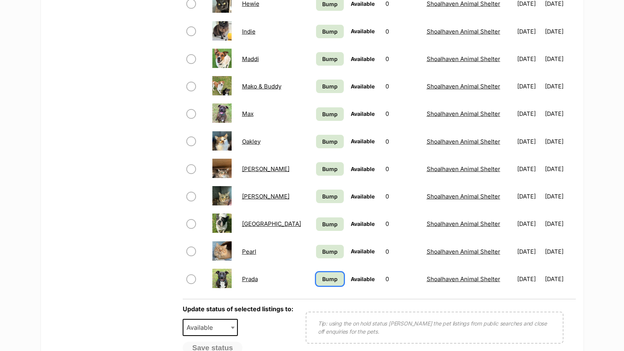 The width and height of the screenshot is (624, 351). Describe the element at coordinates (262, 86) in the screenshot. I see `a: Mako & Buddy` at that location.